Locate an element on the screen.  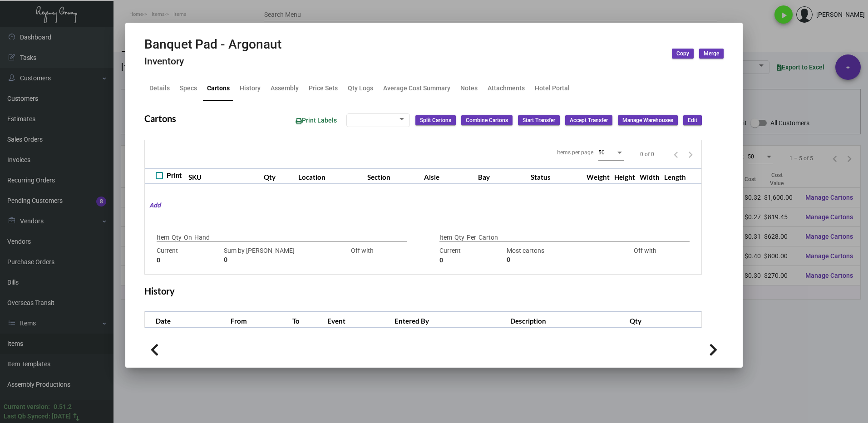
th: Aisle is located at coordinates (449, 176).